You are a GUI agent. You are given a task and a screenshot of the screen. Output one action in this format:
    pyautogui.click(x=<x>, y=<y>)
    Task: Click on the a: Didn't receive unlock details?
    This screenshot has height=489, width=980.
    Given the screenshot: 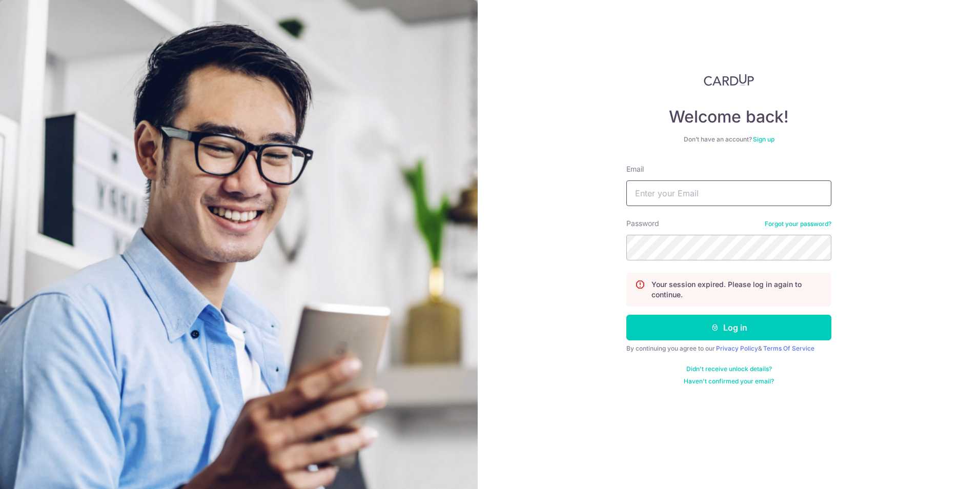 What is the action you would take?
    pyautogui.click(x=729, y=369)
    